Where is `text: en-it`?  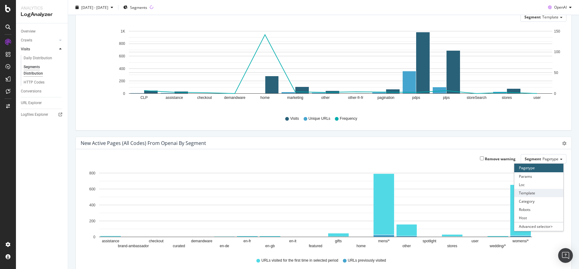
text: en-it is located at coordinates (293, 241).